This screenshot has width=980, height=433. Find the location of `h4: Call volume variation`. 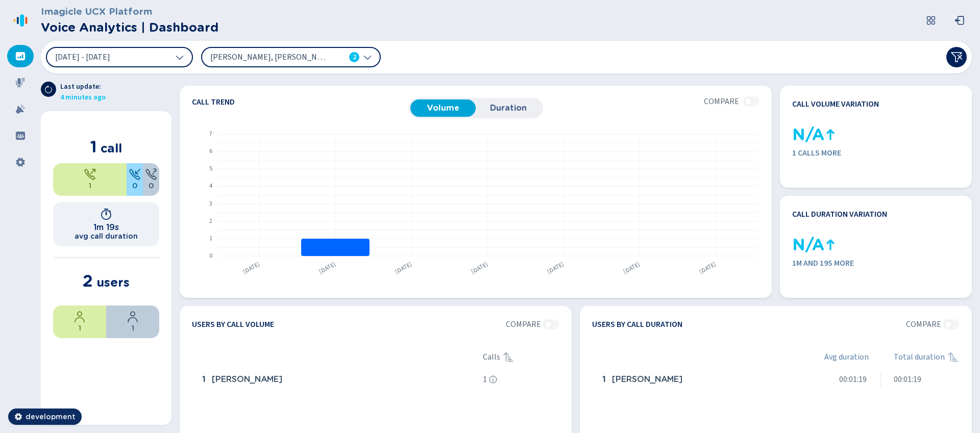

h4: Call volume variation is located at coordinates (836, 104).